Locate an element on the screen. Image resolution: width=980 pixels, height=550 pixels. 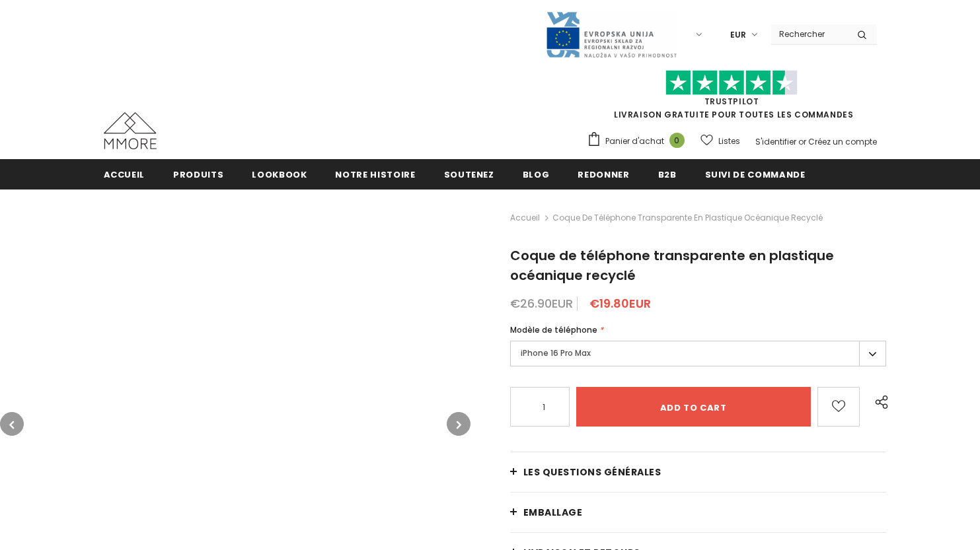
span: EMBALLAGE is located at coordinates (553, 513).